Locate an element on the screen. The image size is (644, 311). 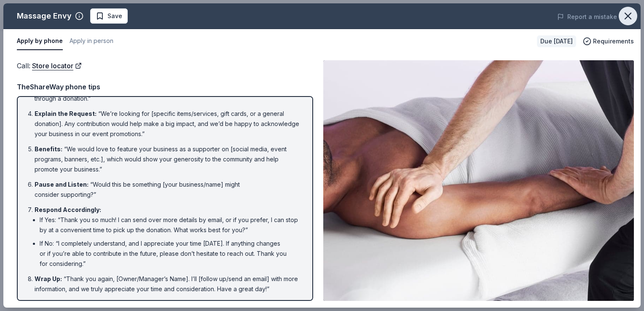
img: Image for Massage Envy is located at coordinates (478, 180).